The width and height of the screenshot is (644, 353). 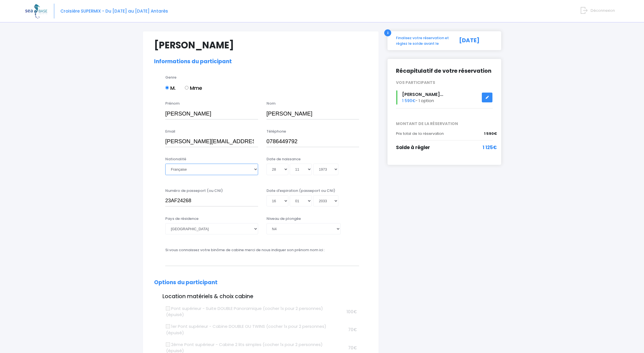 What do you see at coordinates (170, 131) in the screenshot?
I see `label: Email` at bounding box center [170, 131].